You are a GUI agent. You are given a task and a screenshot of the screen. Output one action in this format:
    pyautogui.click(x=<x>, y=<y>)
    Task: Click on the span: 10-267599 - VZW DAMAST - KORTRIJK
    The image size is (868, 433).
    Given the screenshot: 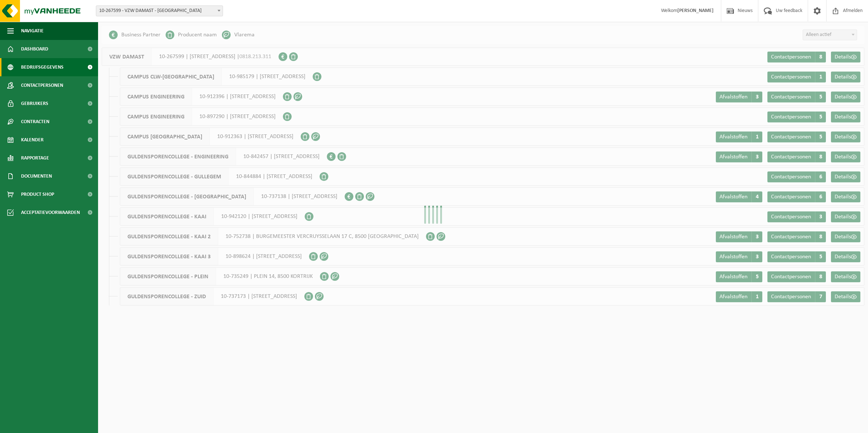 What is the action you would take?
    pyautogui.click(x=160, y=11)
    